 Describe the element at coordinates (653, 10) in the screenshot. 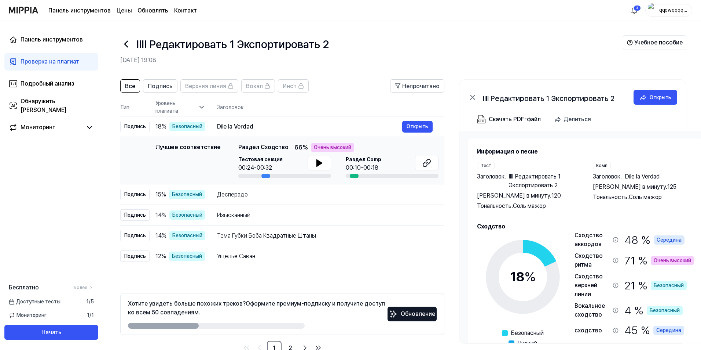

I see `img: профиль` at that location.